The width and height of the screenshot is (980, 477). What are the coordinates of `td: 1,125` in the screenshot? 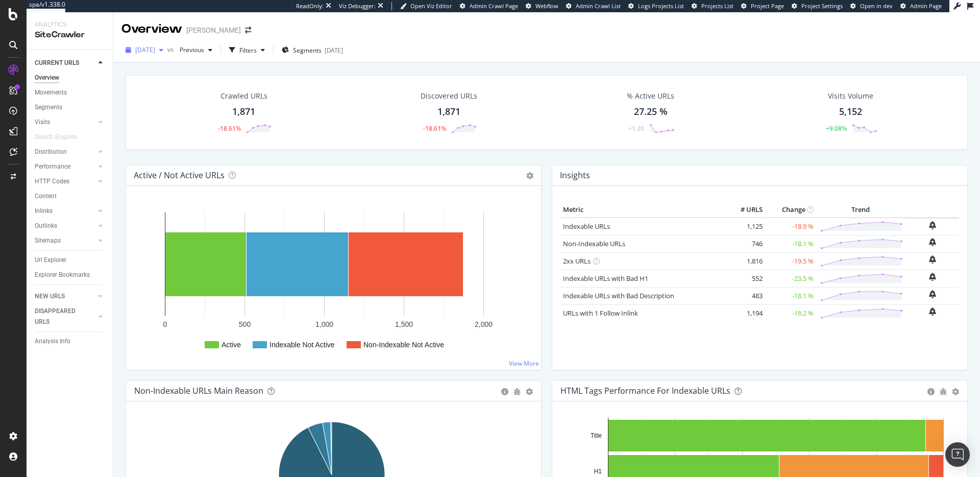 It's located at (745, 226).